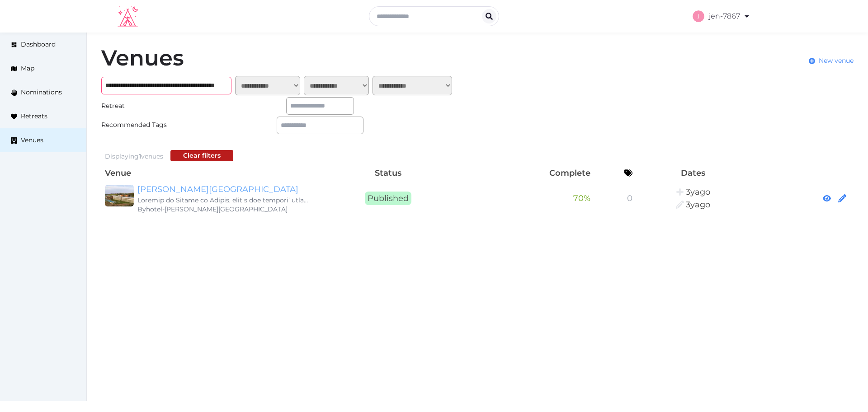 The width and height of the screenshot is (868, 412). Describe the element at coordinates (582, 198) in the screenshot. I see `span: 70 %` at that location.